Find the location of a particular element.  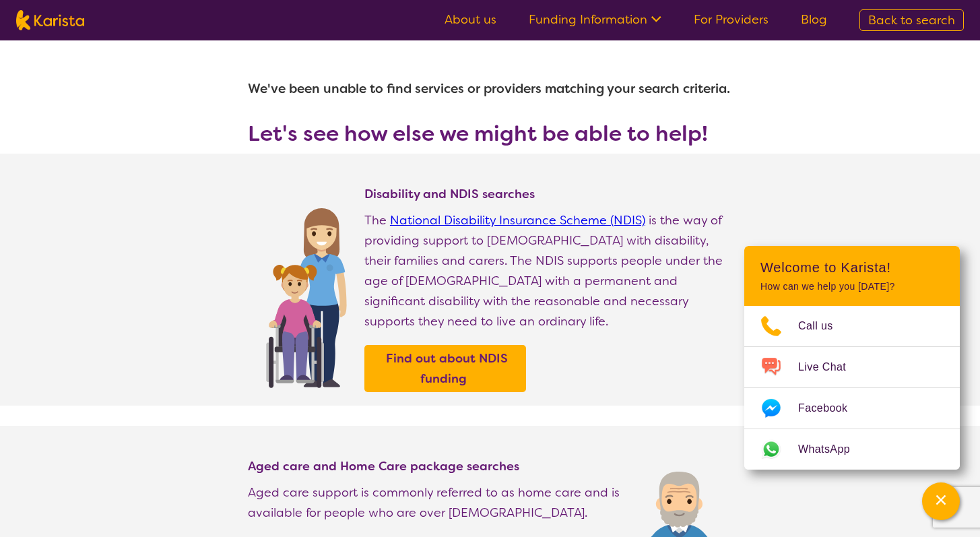

span: WhatsApp is located at coordinates (832, 449).